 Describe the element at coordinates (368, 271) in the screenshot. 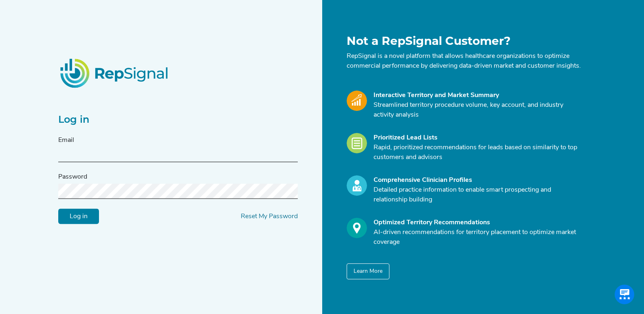

I see `button: Learn More` at that location.